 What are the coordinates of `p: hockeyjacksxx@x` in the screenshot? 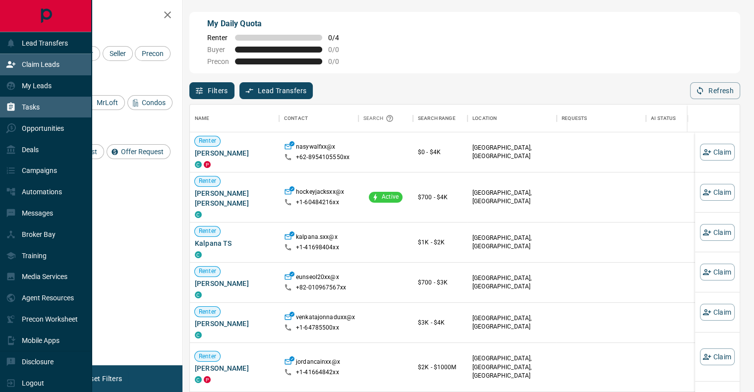 It's located at (320, 193).